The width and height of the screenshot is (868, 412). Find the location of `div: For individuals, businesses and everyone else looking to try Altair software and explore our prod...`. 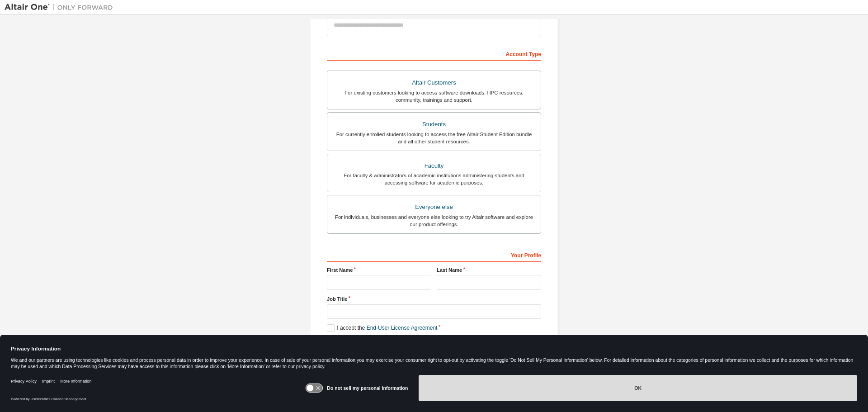

div: For individuals, businesses and everyone else looking to try Altair software and explore our prod... is located at coordinates (434, 221).